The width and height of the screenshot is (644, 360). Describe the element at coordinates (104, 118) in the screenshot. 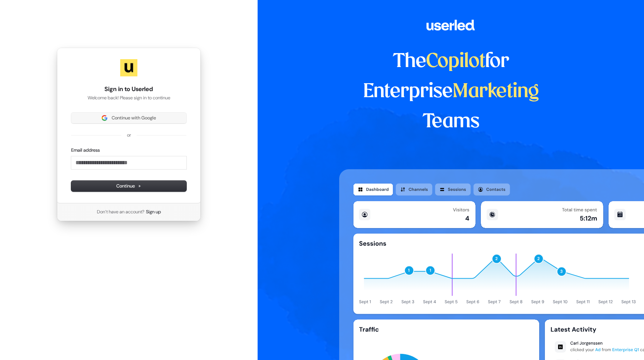

I see `img: Sign in with Google` at that location.